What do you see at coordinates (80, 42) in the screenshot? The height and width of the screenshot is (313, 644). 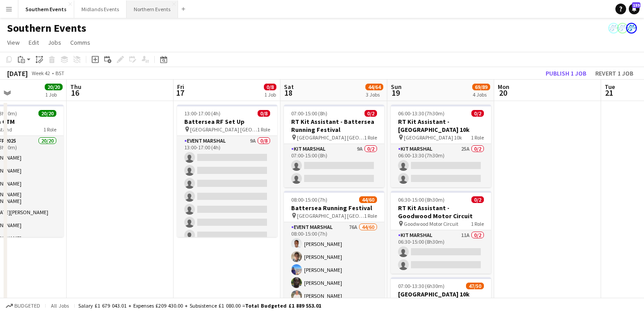 I see `span: Comms` at bounding box center [80, 42].